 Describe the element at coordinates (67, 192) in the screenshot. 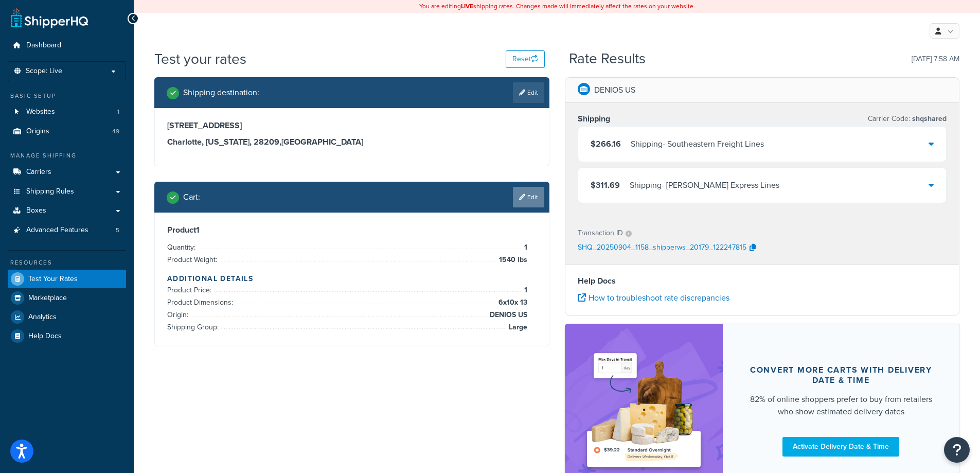

I see `li: Shipping Rules` at that location.